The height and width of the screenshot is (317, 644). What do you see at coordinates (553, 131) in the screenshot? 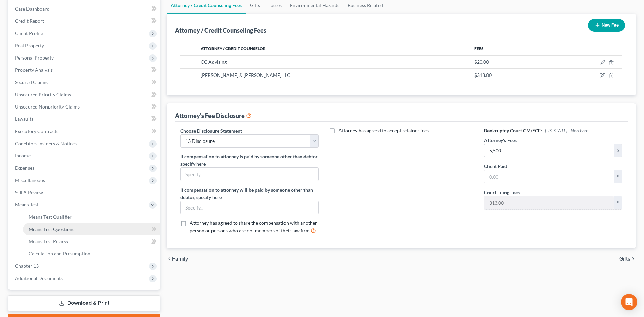
I see `h6: Bankruptcy Court CM/ECF:` at bounding box center [553, 131].